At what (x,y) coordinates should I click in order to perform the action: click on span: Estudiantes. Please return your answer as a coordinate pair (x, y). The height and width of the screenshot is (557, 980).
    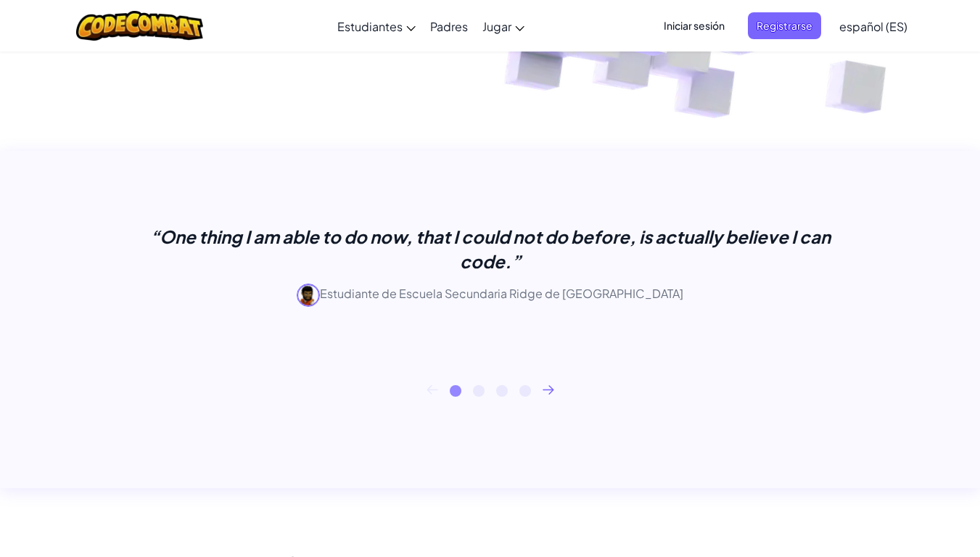
    Looking at the image, I should click on (370, 26).